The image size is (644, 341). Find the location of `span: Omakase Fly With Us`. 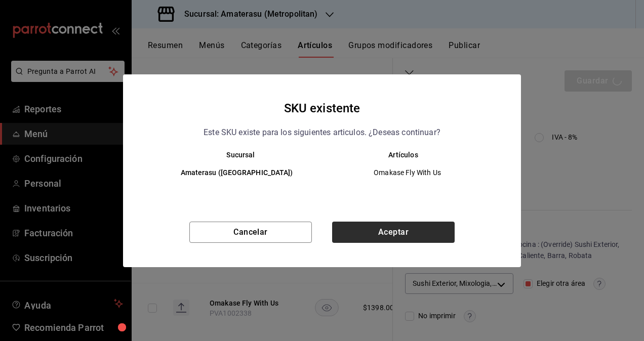

span: Omakase Fly With Us is located at coordinates (407, 172).